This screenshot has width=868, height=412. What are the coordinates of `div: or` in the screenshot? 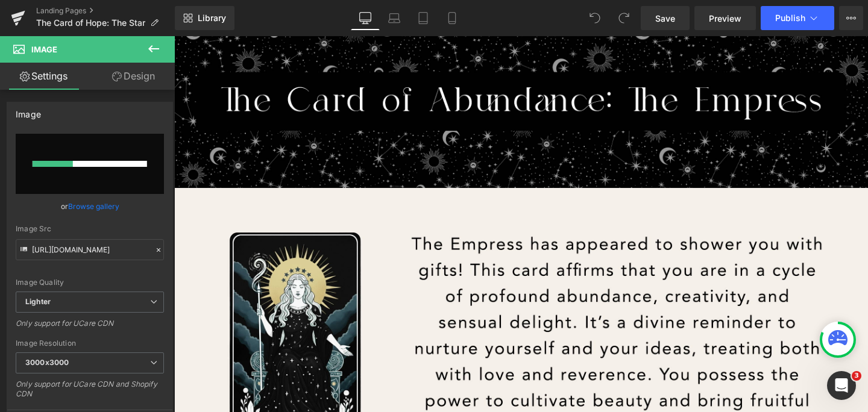 It's located at (89, 206).